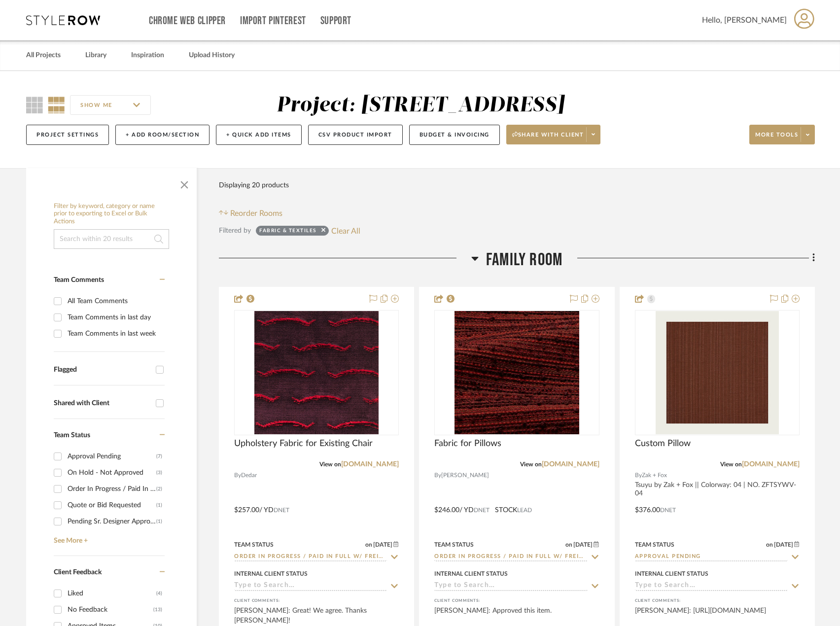  What do you see at coordinates (256, 213) in the screenshot?
I see `span: Reorder Rooms` at bounding box center [256, 213].